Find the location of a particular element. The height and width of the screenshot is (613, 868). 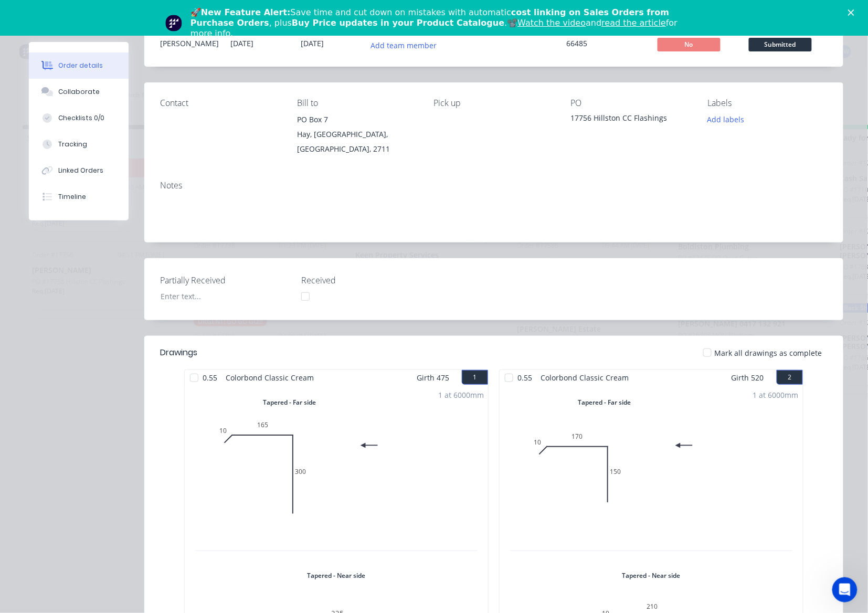

button: 1 is located at coordinates (475, 377).